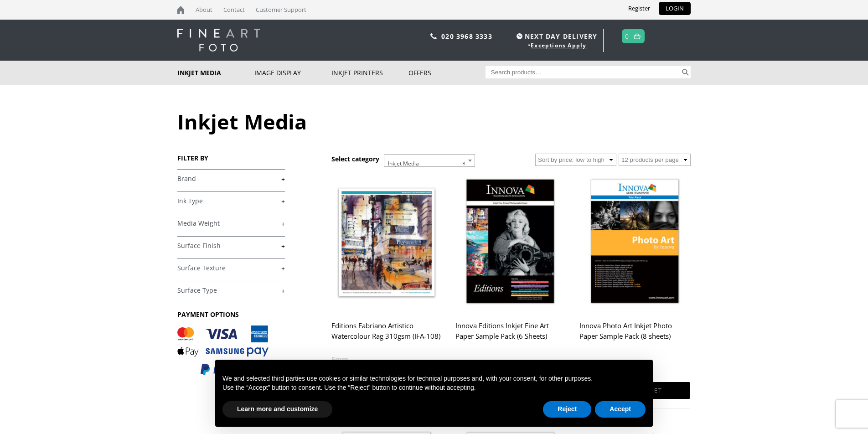 The height and width of the screenshot is (434, 868). Describe the element at coordinates (675, 8) in the screenshot. I see `a: LOGIN` at that location.